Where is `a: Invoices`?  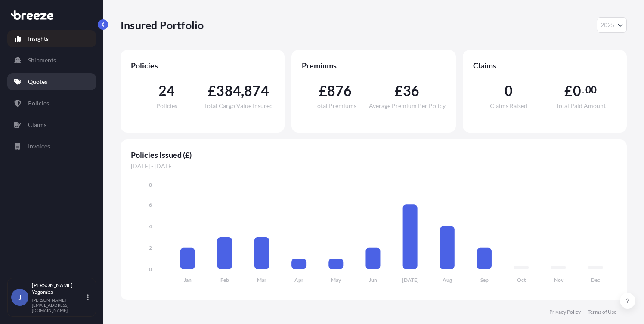
a: Invoices is located at coordinates (52, 146).